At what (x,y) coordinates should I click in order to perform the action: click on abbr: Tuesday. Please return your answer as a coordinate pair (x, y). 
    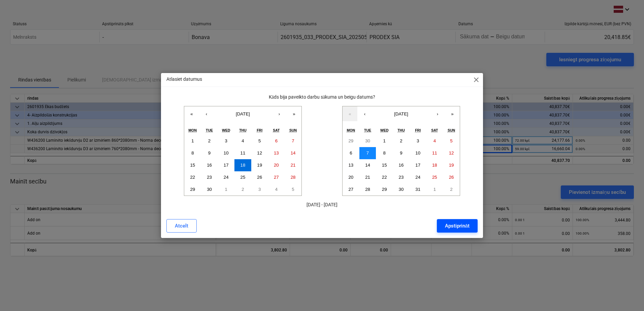
    Looking at the image, I should click on (209, 130).